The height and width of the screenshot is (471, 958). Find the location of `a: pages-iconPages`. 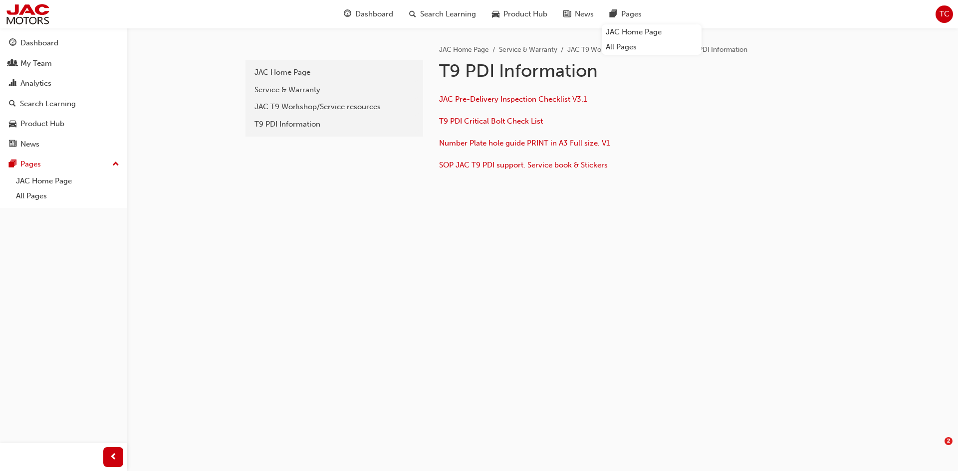

a: pages-iconPages is located at coordinates (625, 14).